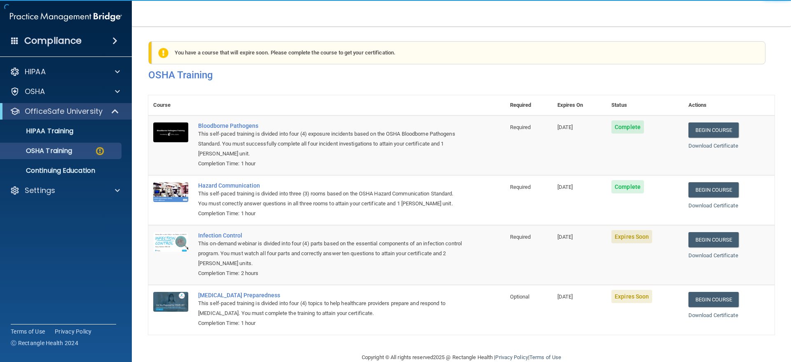 This screenshot has height=362, width=791. I want to click on th: Course, so click(171, 105).